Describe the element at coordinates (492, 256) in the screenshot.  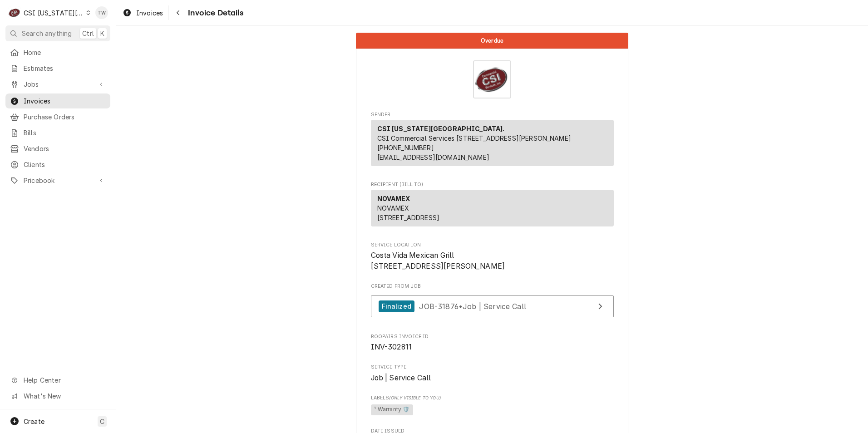
I see `div: Service Location` at that location.